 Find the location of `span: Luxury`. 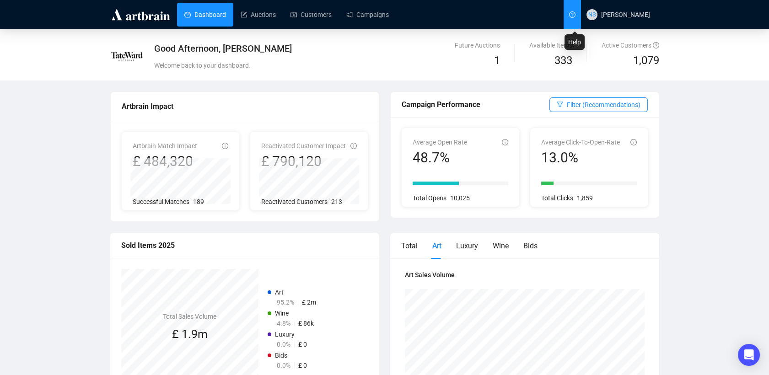

span: Luxury is located at coordinates (285, 335).